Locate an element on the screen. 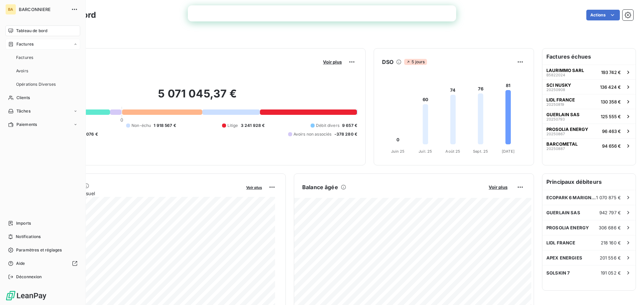  button: GUERLAIN SAS20250793125 555 € is located at coordinates (589, 116).